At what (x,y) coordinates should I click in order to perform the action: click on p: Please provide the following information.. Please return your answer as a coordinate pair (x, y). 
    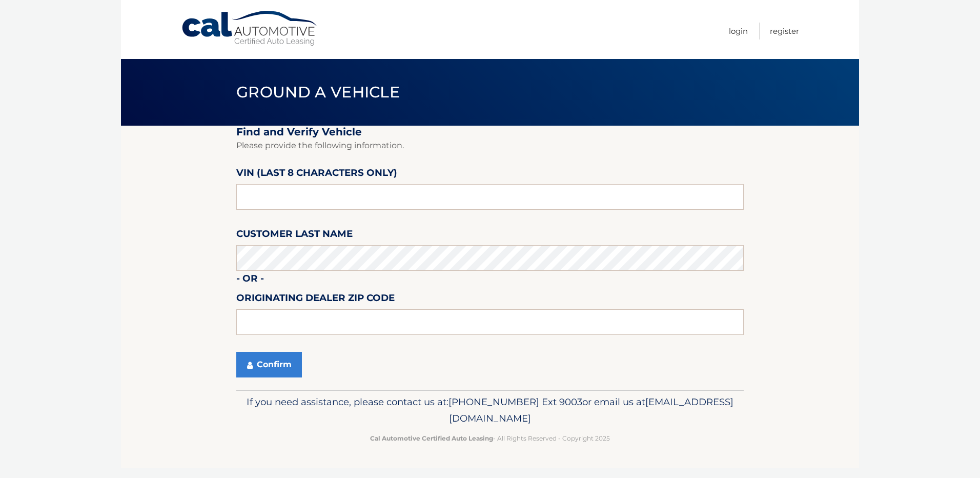
    Looking at the image, I should click on (490, 145).